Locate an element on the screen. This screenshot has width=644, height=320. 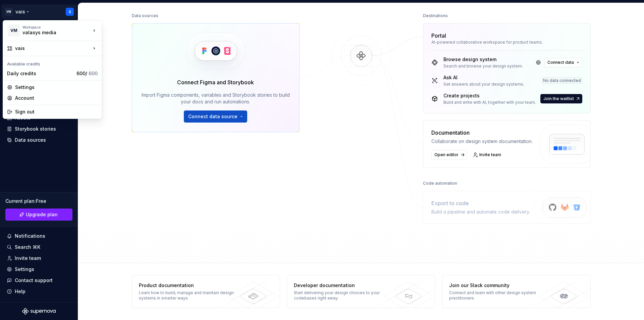
div: Available credits is located at coordinates (52, 63).